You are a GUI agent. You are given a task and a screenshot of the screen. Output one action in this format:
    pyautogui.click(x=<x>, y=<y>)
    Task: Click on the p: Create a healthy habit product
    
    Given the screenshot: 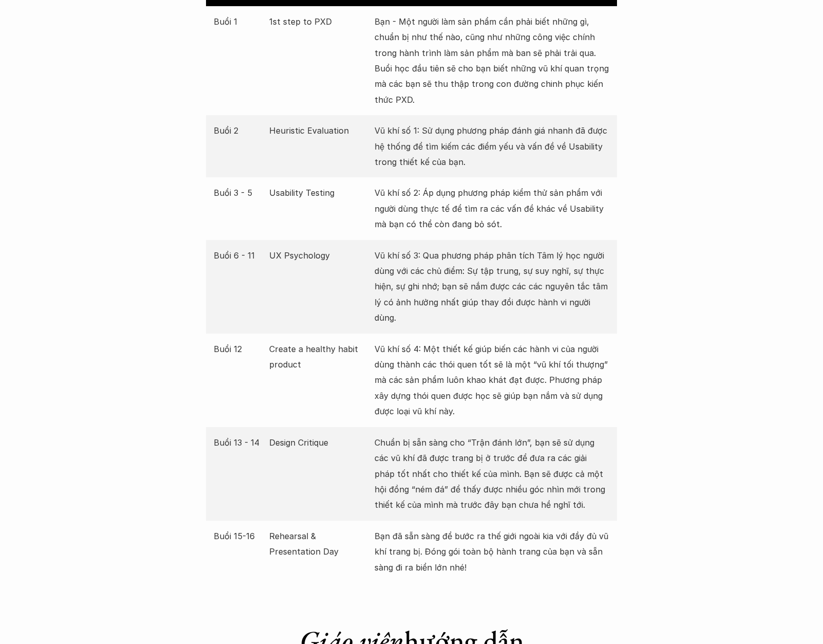 What is the action you would take?
    pyautogui.click(x=320, y=357)
    